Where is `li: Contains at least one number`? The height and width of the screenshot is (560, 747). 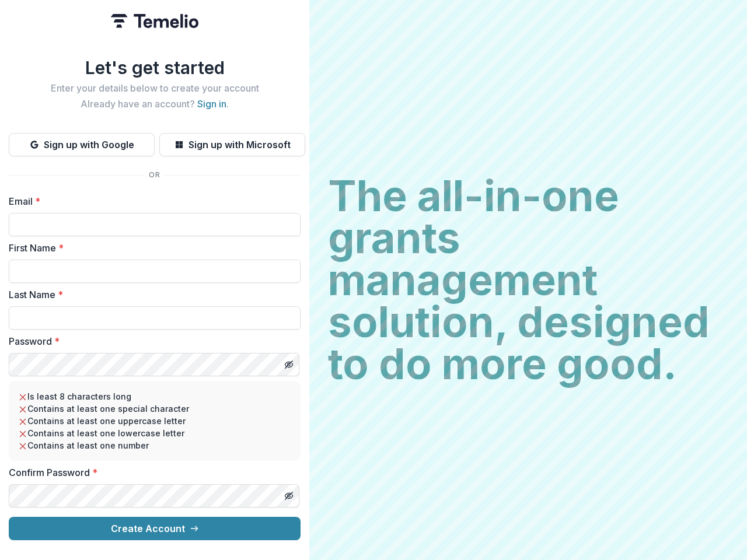
li: Contains at least one number is located at coordinates (154, 445).